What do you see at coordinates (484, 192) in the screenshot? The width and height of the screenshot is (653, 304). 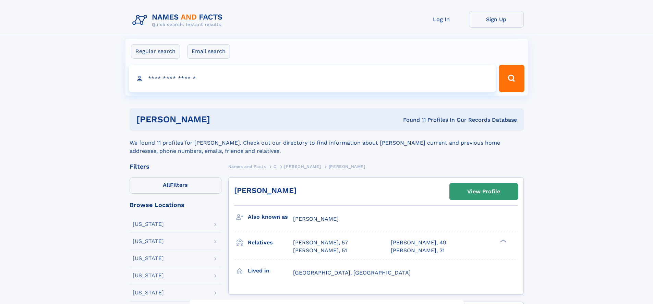 I see `div: View Profile` at bounding box center [484, 192].